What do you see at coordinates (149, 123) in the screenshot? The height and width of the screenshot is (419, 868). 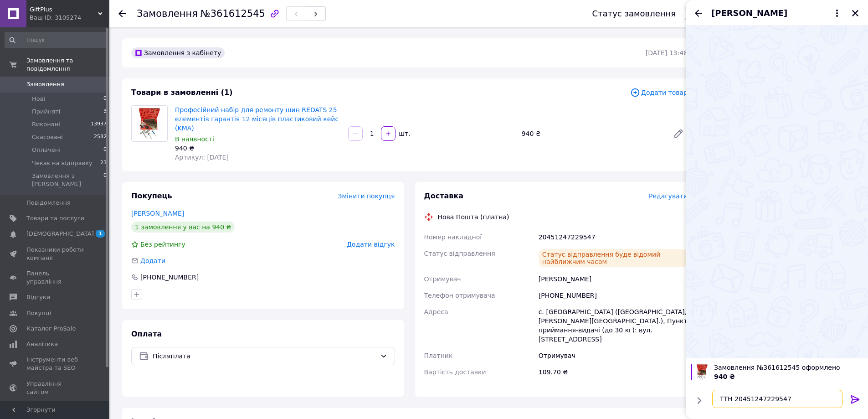 I see `img: Професійний набір для ремонту шин REDATS 25 елементів гарантія 12 місяців пластиковий кейс (KMA)` at bounding box center [149, 123].